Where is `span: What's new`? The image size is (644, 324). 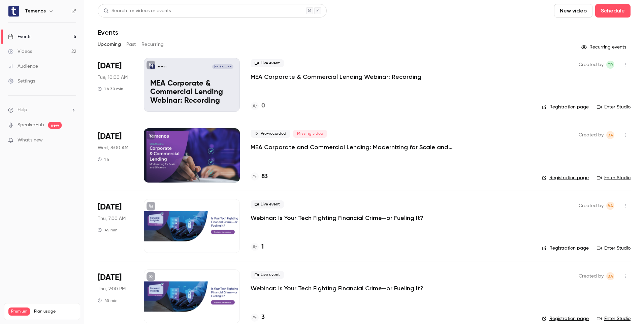 span: What's new is located at coordinates (30, 140).